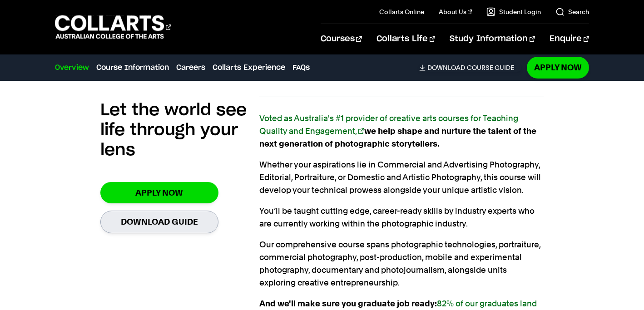 Image resolution: width=644 pixels, height=310 pixels. I want to click on a: Enquire, so click(569, 39).